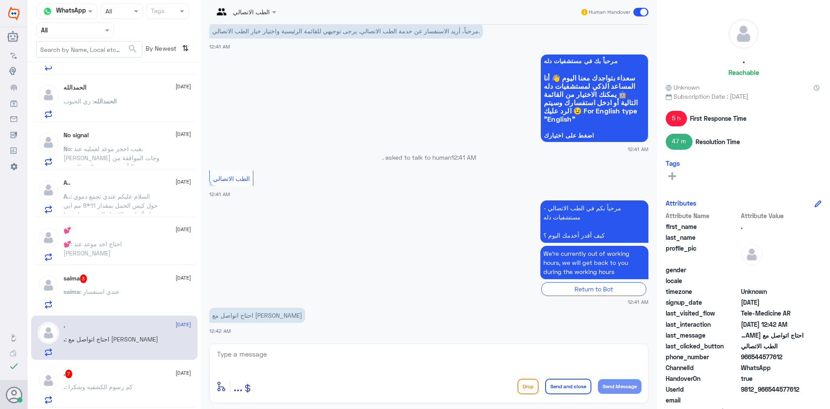  I want to click on span: HandoverOn, so click(702, 378).